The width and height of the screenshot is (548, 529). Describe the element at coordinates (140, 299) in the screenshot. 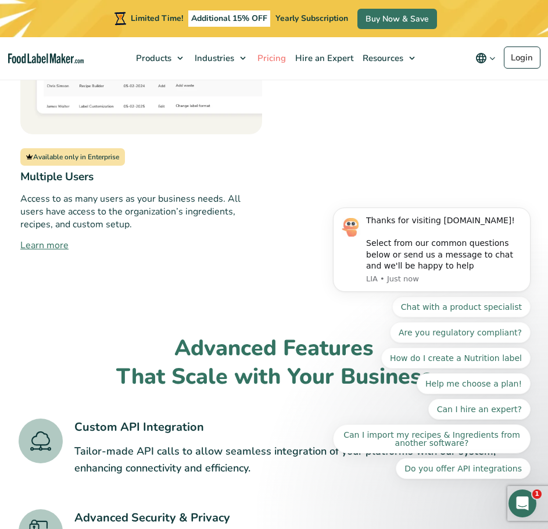

I see `button: Quick reply: How do I create a Nutrition label` at that location.